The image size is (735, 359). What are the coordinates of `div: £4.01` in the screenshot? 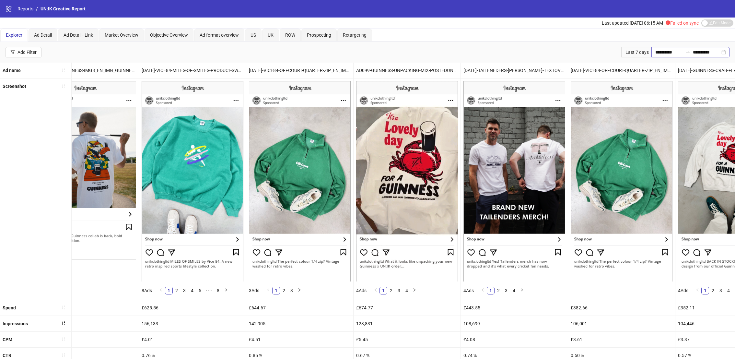 It's located at (193, 339).